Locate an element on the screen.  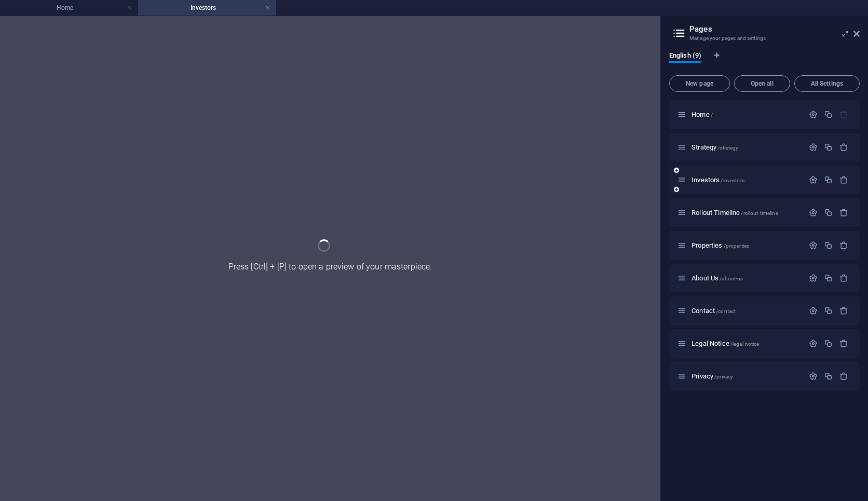
span: Open all is located at coordinates (762, 84).